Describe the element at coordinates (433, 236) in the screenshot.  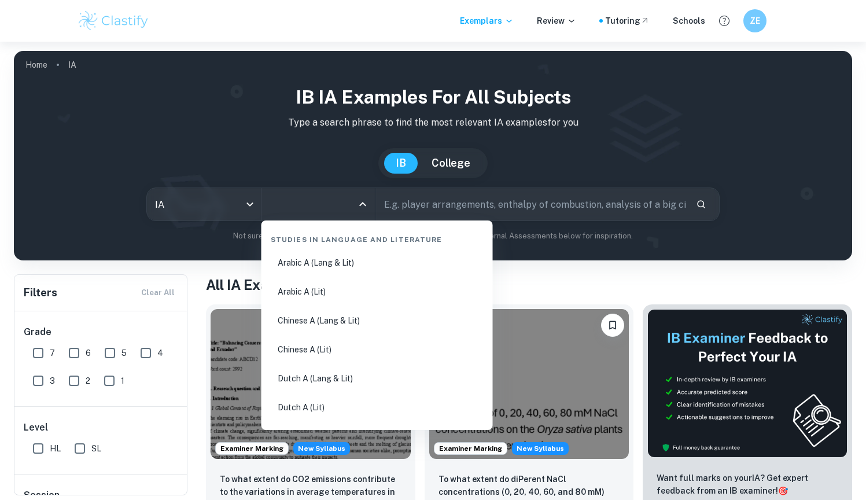
I see `p: Not sure what to search for? You can always look through our example Internal Assessments below f...` at that location.